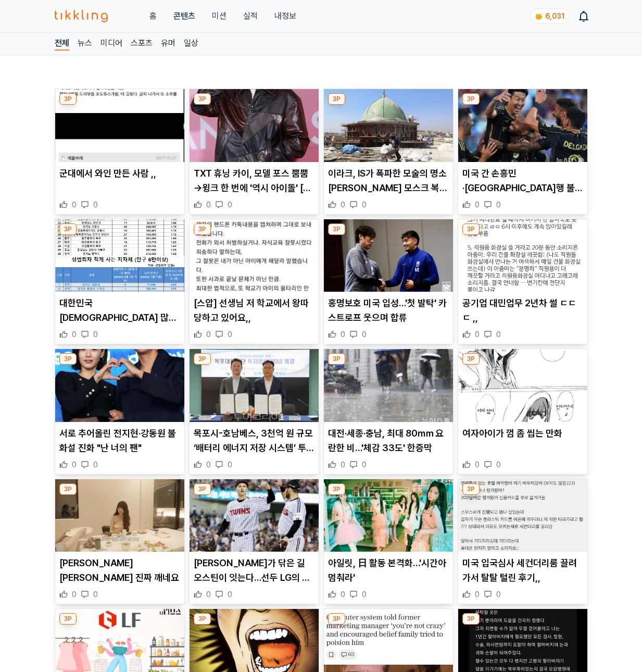 Image resolution: width=642 pixels, height=672 pixels. Describe the element at coordinates (389, 125) in the screenshot. I see `img: 이라크, IS가 폭파한 모술의 명소 알-누리 모스크 복원..개원식` at that location.